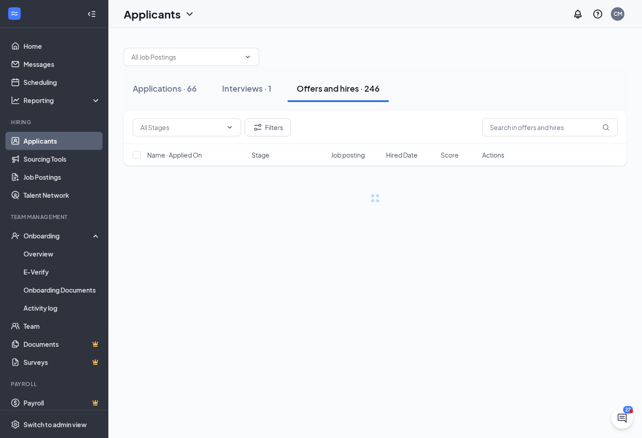 This screenshot has width=642, height=438. I want to click on span: Job posting, so click(348, 155).